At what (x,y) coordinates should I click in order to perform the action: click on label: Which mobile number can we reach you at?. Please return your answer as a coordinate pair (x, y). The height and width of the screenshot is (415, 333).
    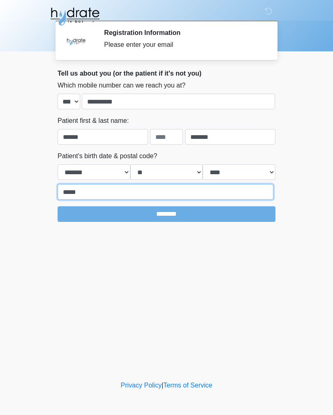
    Looking at the image, I should click on (121, 86).